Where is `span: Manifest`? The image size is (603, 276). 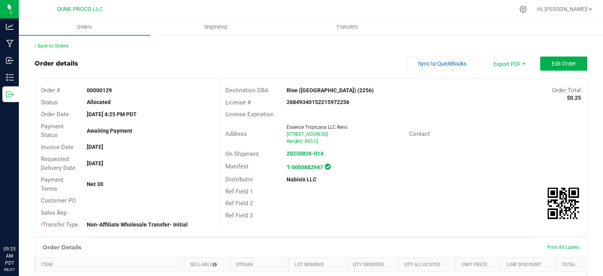 span: Manifest is located at coordinates (237, 166).